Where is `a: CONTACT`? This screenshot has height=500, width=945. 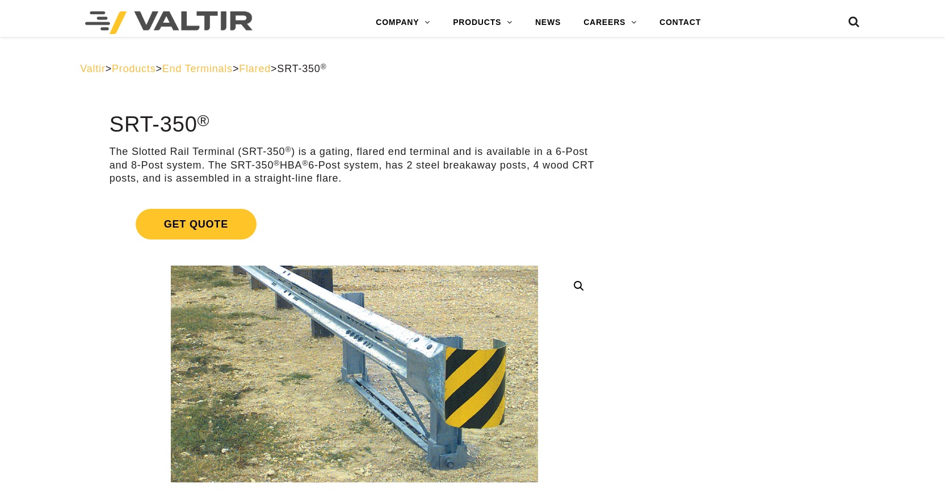
a: CONTACT is located at coordinates (680, 23).